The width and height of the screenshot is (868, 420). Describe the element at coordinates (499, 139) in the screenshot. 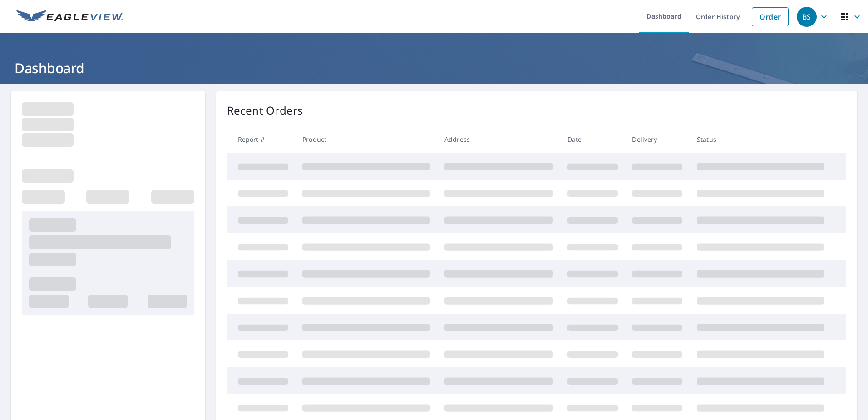

I see `th: Address` at that location.